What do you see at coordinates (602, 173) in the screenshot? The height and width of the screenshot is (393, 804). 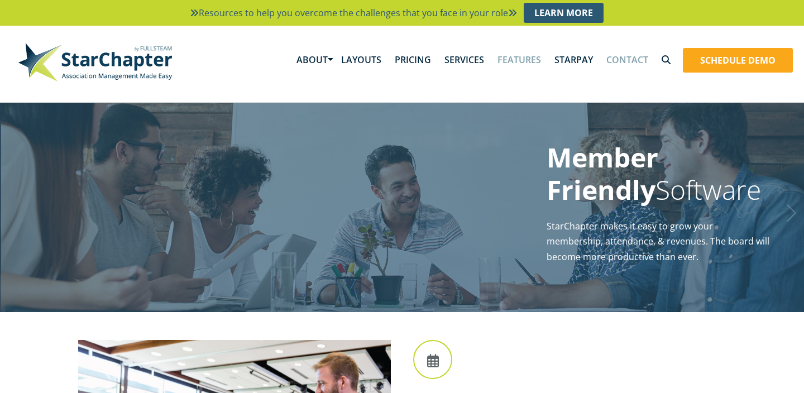 I see `strong: Member Friendly` at bounding box center [602, 173].